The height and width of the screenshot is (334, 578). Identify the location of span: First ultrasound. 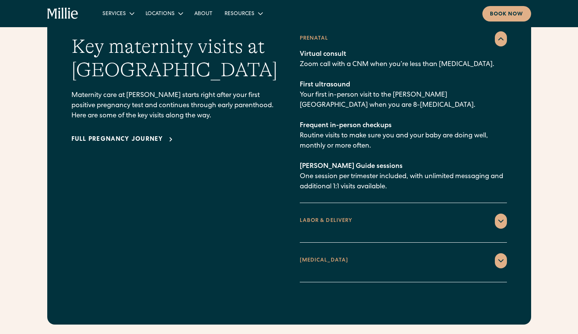
(325, 85).